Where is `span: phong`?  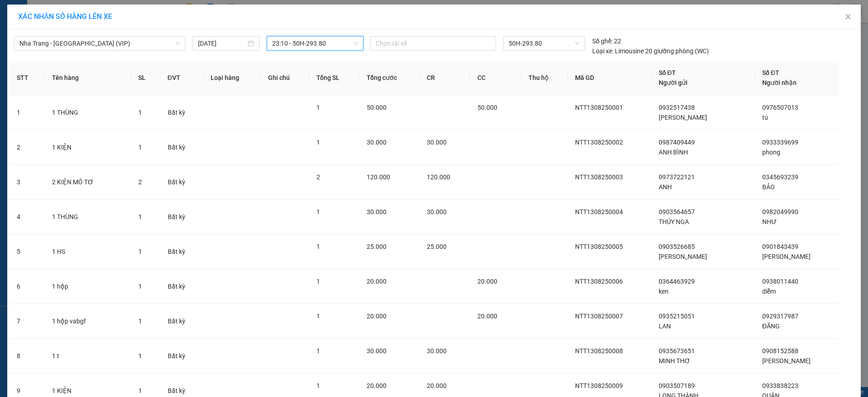 span: phong is located at coordinates (771, 152).